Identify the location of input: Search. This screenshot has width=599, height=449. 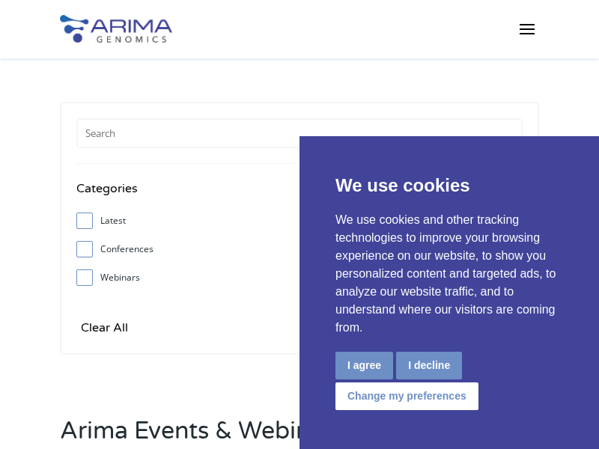
(299, 133).